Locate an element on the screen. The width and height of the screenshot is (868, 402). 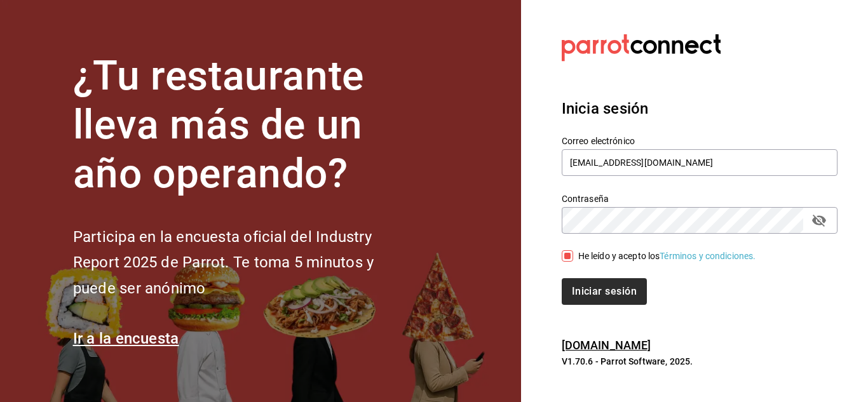
h3: Inicia sesión is located at coordinates (699, 109).